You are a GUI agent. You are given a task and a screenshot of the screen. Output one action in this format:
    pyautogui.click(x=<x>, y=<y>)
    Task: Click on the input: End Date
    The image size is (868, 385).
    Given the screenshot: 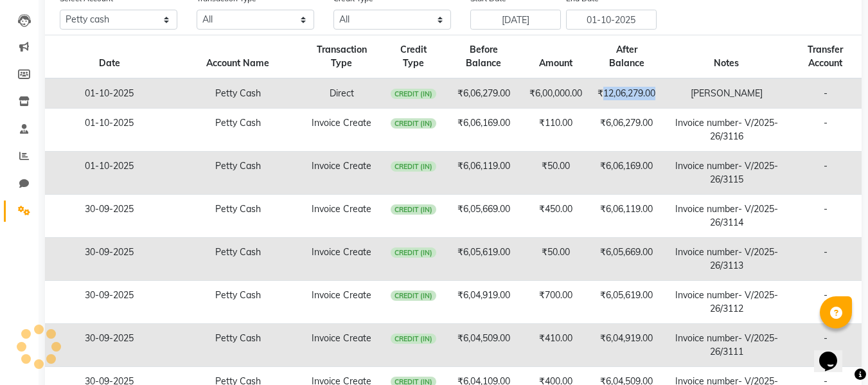 What is the action you would take?
    pyautogui.click(x=611, y=20)
    